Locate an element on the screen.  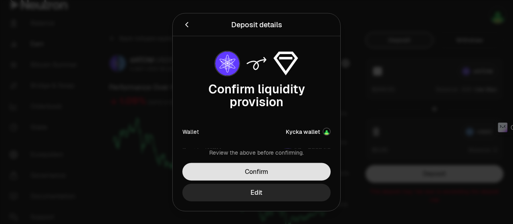
div: Provide dATOM is located at coordinates (202, 150).